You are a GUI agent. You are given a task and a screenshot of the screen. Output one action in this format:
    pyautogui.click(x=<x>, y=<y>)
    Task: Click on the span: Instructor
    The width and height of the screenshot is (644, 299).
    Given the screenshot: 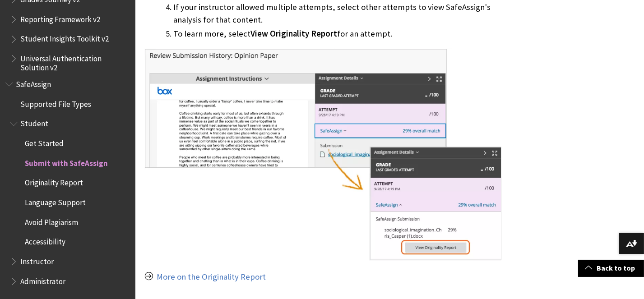 What is the action you would take?
    pyautogui.click(x=37, y=260)
    